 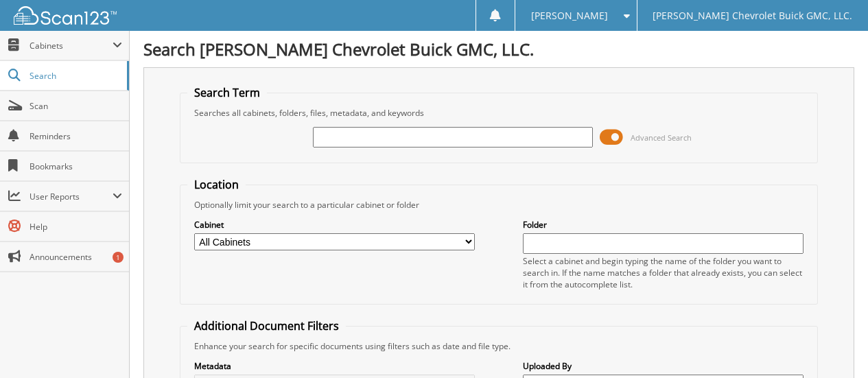 What do you see at coordinates (499, 345) in the screenshot?
I see `div: Enhance your search for specific documents using filters such as date and file type.` at bounding box center [499, 345].